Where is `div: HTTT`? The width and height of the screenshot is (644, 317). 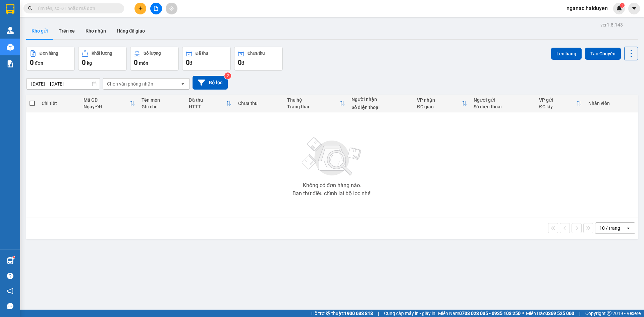 div: HTTT is located at coordinates (207, 107).